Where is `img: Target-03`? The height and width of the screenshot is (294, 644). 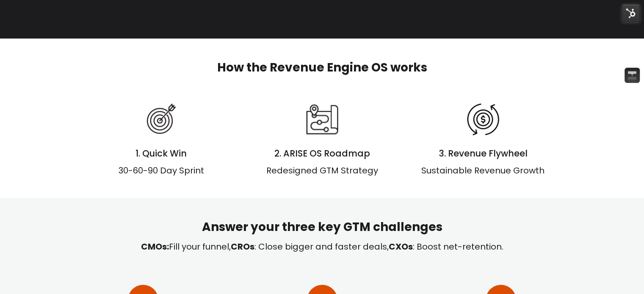 img: Target-03 is located at coordinates (161, 119).